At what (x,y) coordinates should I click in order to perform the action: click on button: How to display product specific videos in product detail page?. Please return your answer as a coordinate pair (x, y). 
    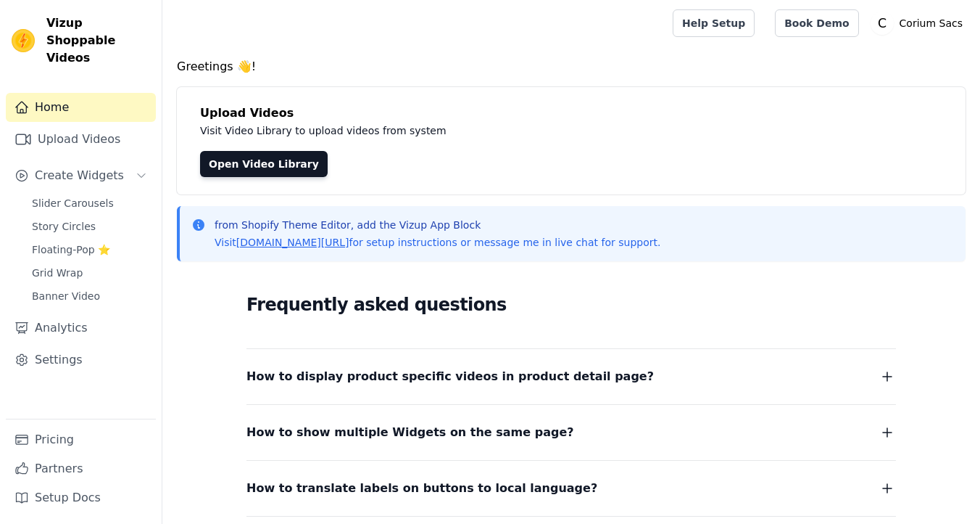
    Looking at the image, I should click on (571, 377).